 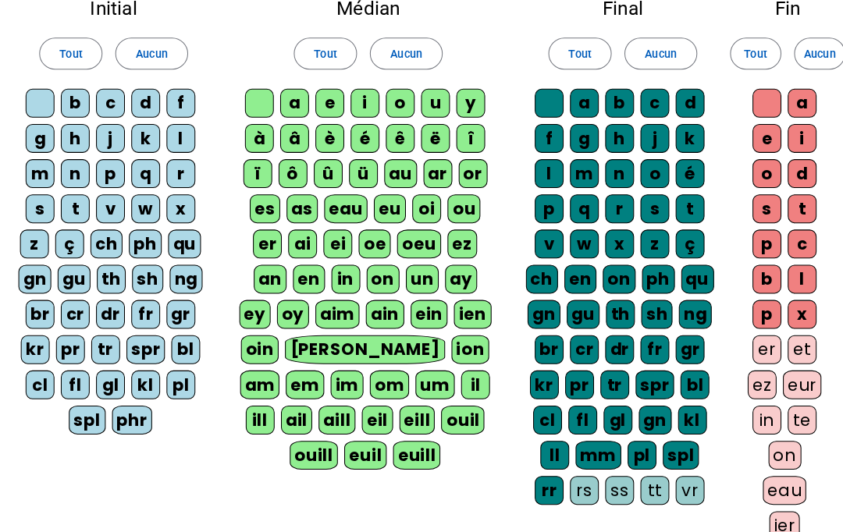 What do you see at coordinates (649, 341) in the screenshot?
I see `div: fr` at bounding box center [649, 341].